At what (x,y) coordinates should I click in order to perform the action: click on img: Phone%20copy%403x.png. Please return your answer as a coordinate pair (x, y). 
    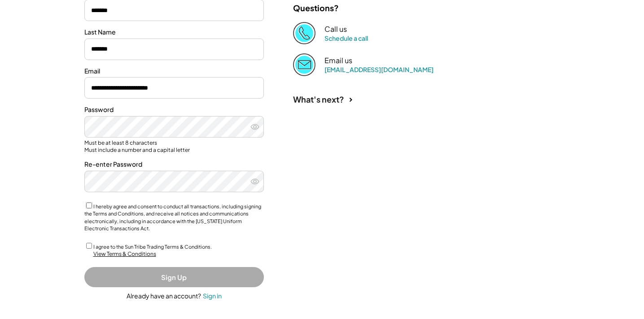
    Looking at the image, I should click on (304, 33).